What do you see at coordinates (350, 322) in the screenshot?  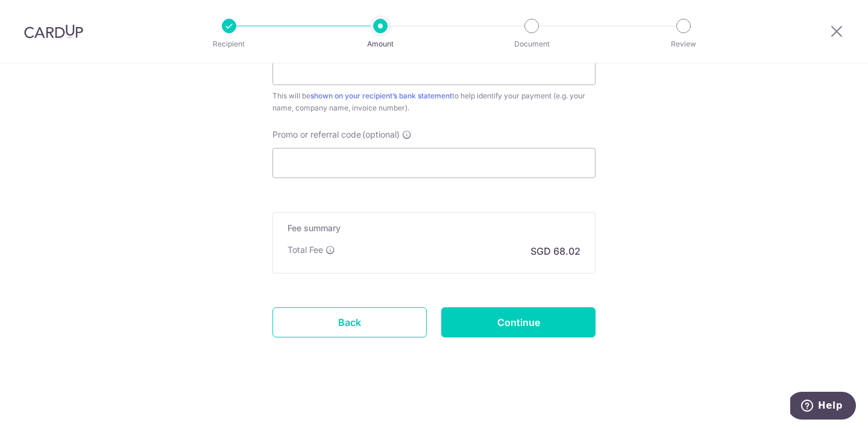 I see `a: Back` at bounding box center [350, 322].